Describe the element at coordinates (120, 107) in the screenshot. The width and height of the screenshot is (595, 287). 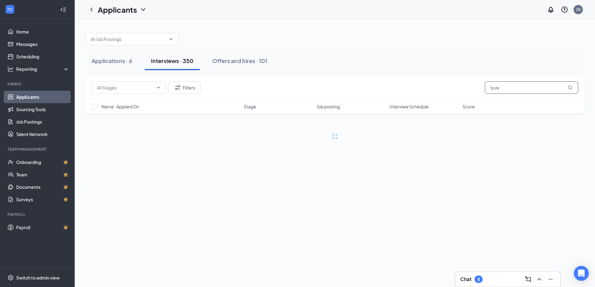
I see `span: Name · Applied On` at that location.